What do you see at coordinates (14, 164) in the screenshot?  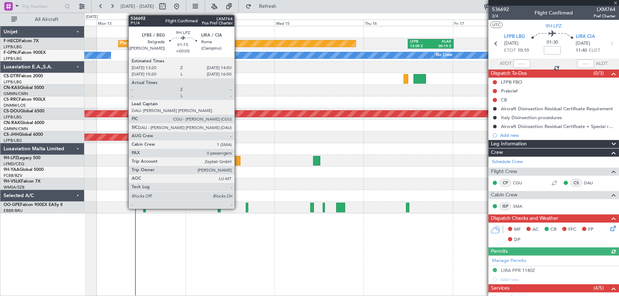 I see `a: LFMD/CEQ` at bounding box center [14, 164].